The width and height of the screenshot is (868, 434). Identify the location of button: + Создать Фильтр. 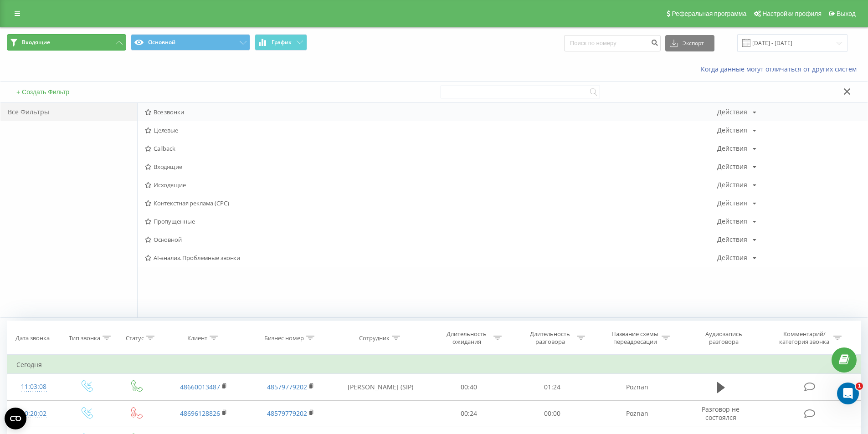
(43, 92).